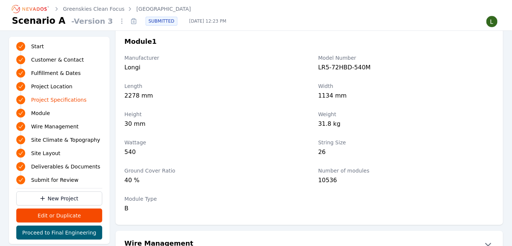 Image resolution: width=512 pixels, height=246 pixels. What do you see at coordinates (212, 208) in the screenshot?
I see `div: B` at bounding box center [212, 208].